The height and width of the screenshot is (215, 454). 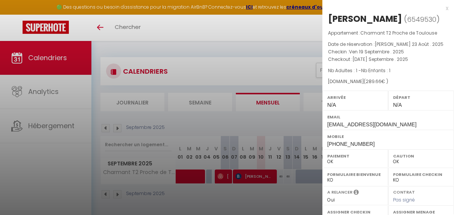 I want to click on p: Checkout :, so click(x=388, y=59).